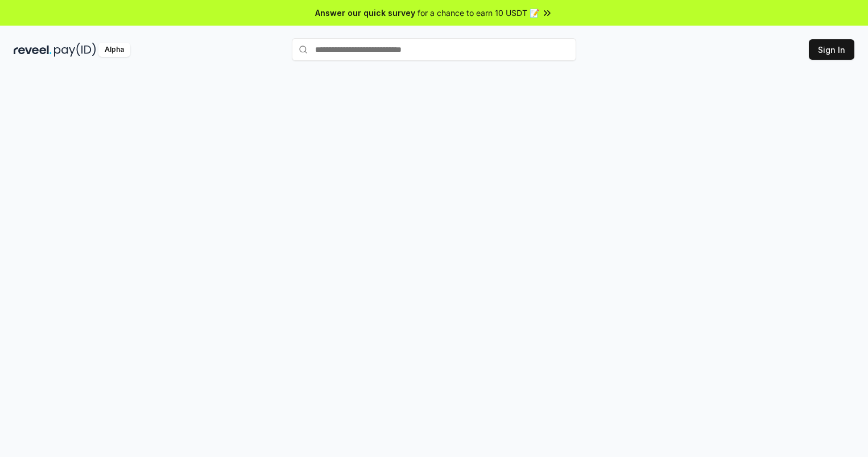  I want to click on img: pay_id, so click(75, 49).